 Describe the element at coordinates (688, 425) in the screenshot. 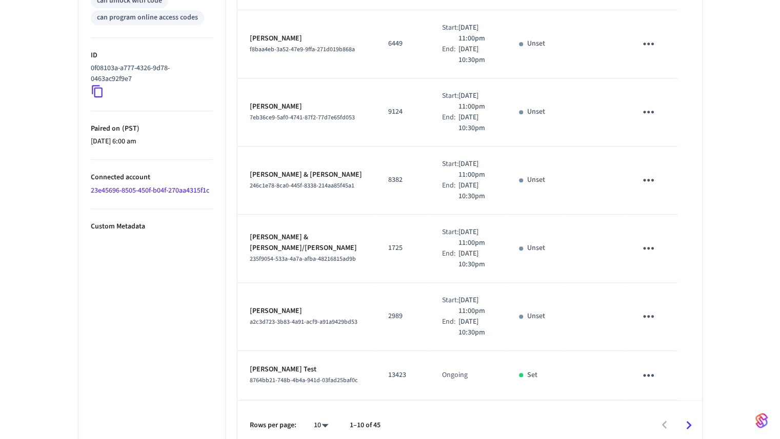

I see `button: Go to next page` at that location.